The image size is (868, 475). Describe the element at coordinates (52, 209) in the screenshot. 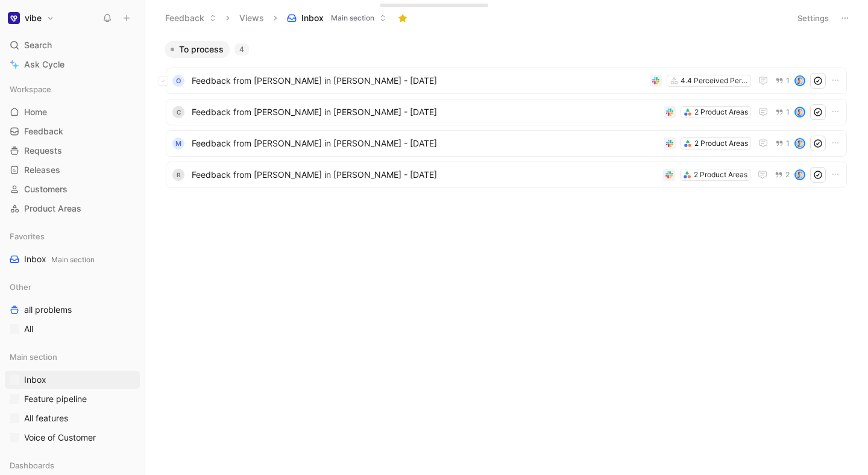

I see `span: Product Areas` at that location.